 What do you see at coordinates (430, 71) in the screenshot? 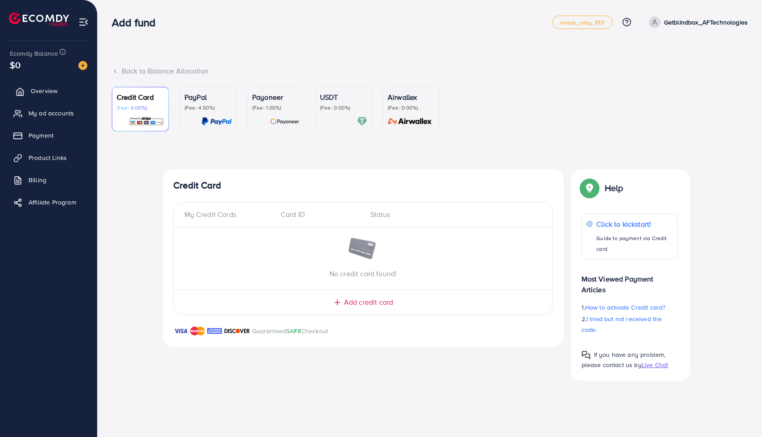
I see `div: Back to Balance Allocation` at bounding box center [430, 71].